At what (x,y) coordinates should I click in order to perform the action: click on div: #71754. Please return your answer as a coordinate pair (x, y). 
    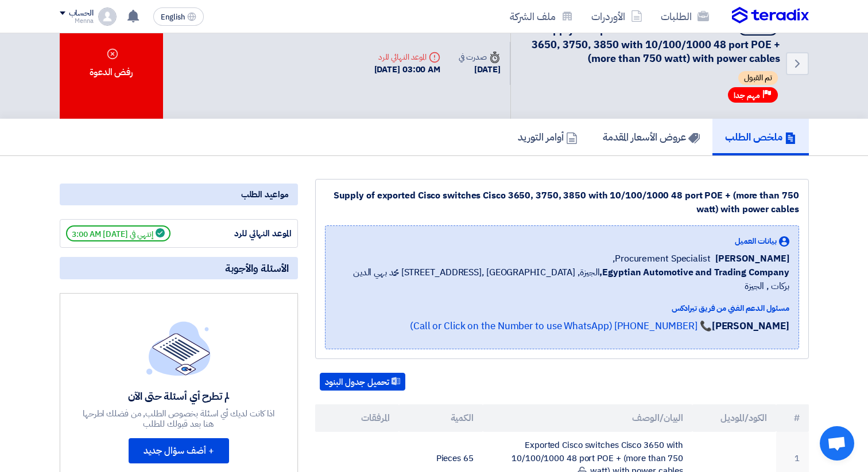
    Looking at the image, I should click on (758, 29).